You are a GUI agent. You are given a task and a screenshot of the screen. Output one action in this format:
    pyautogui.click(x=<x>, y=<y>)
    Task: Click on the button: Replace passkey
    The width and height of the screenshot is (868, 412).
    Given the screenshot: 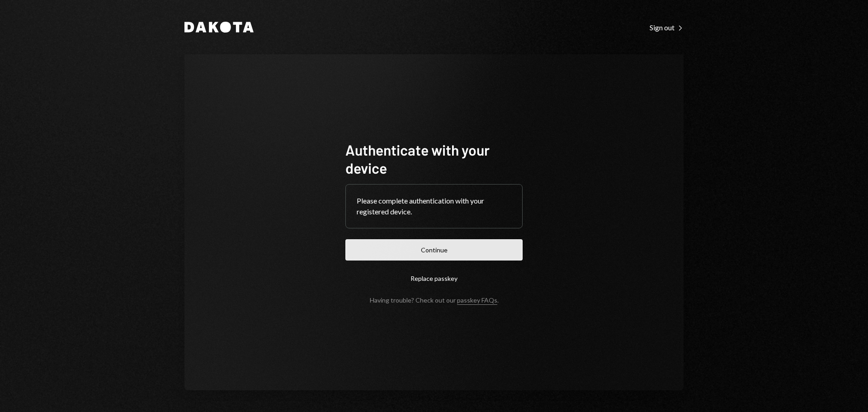 What is the action you would take?
    pyautogui.click(x=434, y=278)
    